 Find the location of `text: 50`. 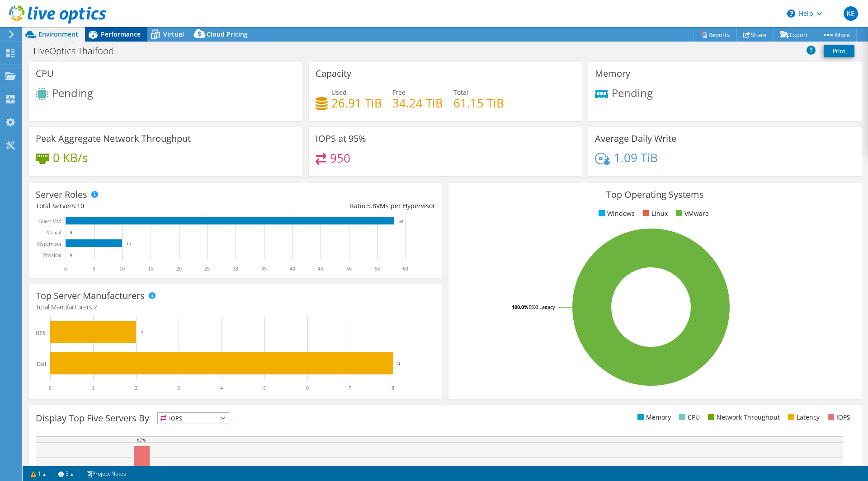

text: 50 is located at coordinates (349, 269).